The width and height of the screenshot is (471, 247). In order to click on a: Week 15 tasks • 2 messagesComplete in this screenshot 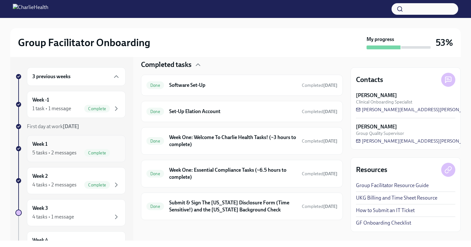, I will do `click(71, 149)`.